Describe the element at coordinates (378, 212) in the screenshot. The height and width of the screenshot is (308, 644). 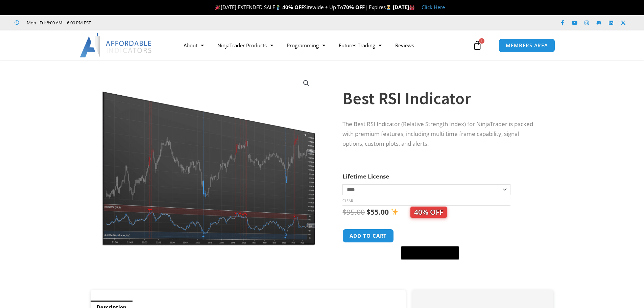
I see `bdi: 55.00` at that location.